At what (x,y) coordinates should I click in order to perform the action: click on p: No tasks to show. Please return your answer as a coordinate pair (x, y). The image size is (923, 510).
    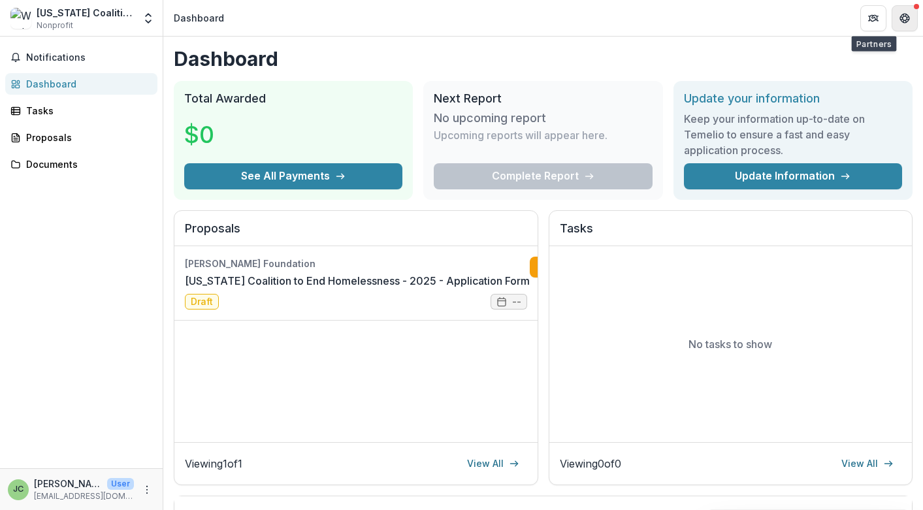
    Looking at the image, I should click on (730, 344).